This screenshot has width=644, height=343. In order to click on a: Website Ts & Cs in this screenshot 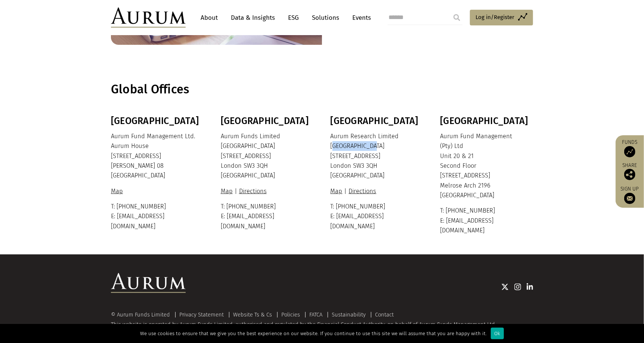, I will do `click(253, 315)`.